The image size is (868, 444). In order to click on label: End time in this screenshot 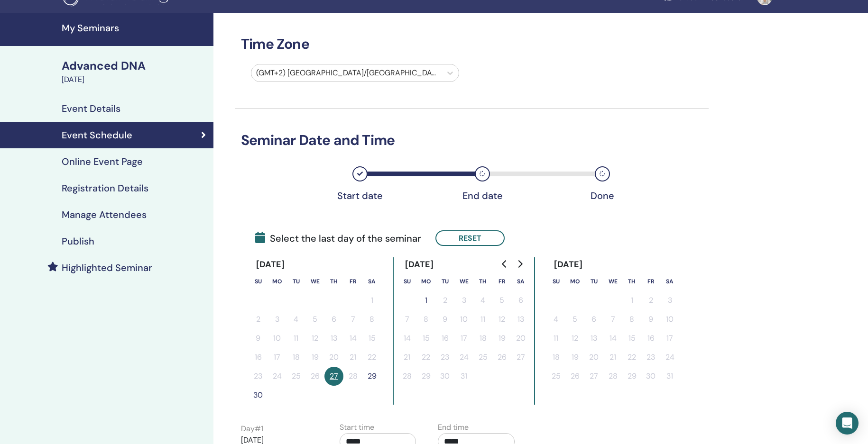, I will do `click(453, 428)`.